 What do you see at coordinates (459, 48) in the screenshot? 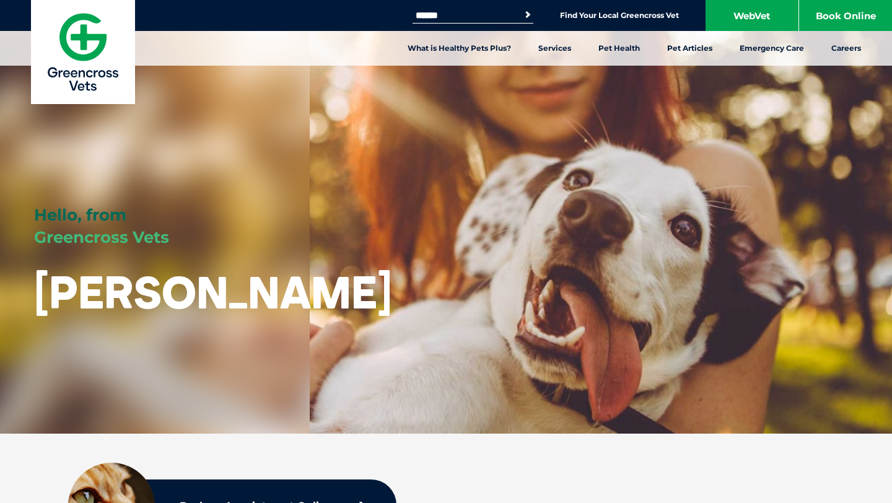
I see `a: What is Healthy Pets Plus?` at bounding box center [459, 48].